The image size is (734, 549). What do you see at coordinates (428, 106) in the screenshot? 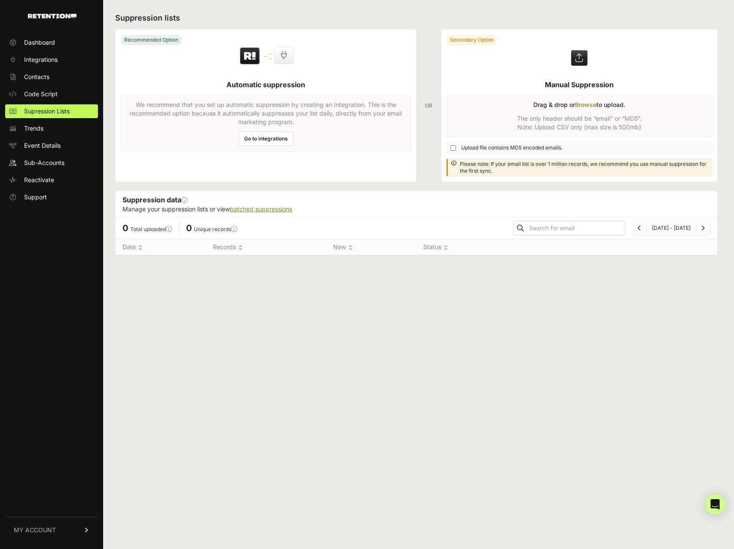
I see `div: OR` at bounding box center [428, 106].